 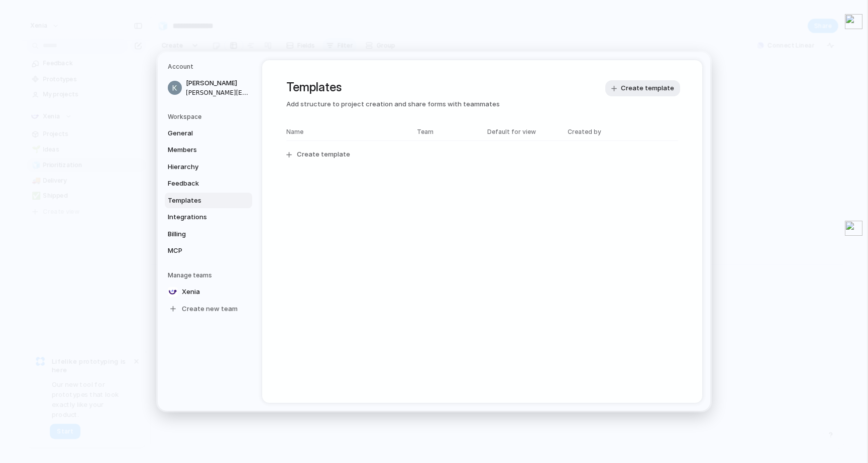 What do you see at coordinates (191, 292) in the screenshot?
I see `span: Xenia` at bounding box center [191, 292].